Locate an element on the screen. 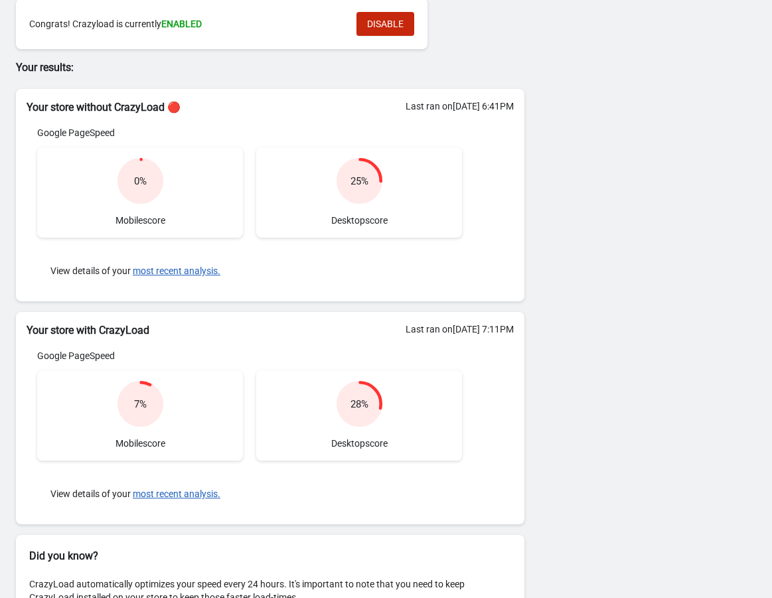 The height and width of the screenshot is (598, 772). h2: Did you know? is located at coordinates (270, 556).